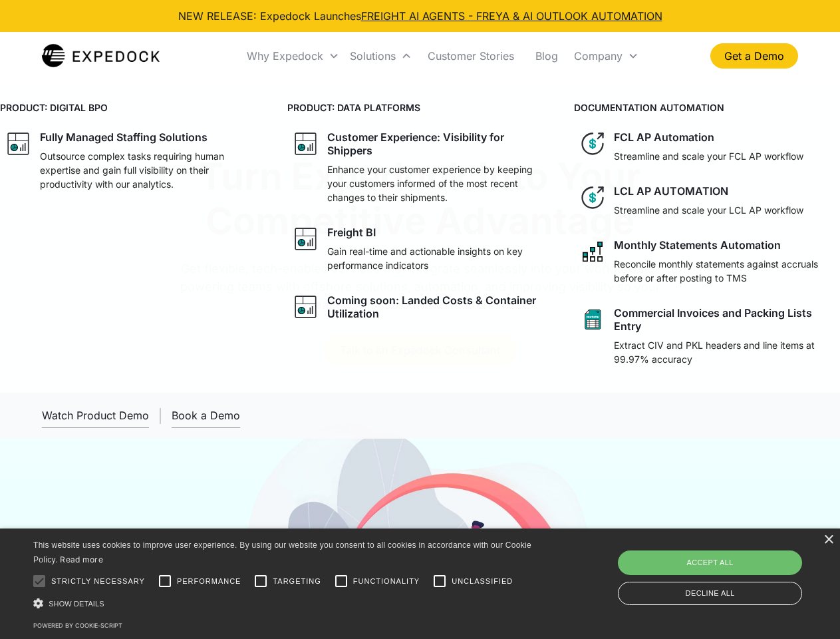 The width and height of the screenshot is (840, 639). I want to click on a: Get a Demo, so click(754, 55).